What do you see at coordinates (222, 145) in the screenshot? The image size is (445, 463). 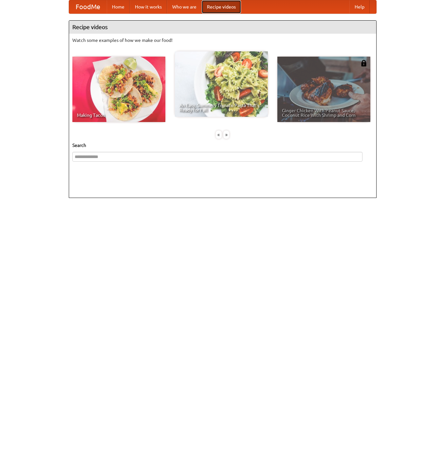 I see `h5: Search` at bounding box center [222, 145].